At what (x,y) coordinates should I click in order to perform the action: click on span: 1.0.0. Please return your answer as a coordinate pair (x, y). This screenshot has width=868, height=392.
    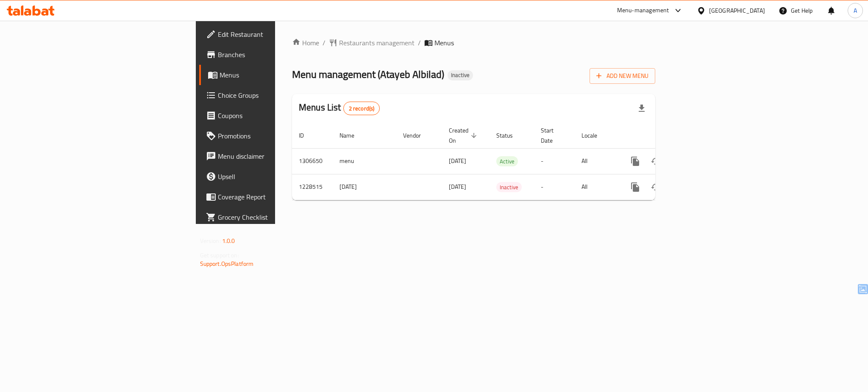
    Looking at the image, I should click on (229, 241).